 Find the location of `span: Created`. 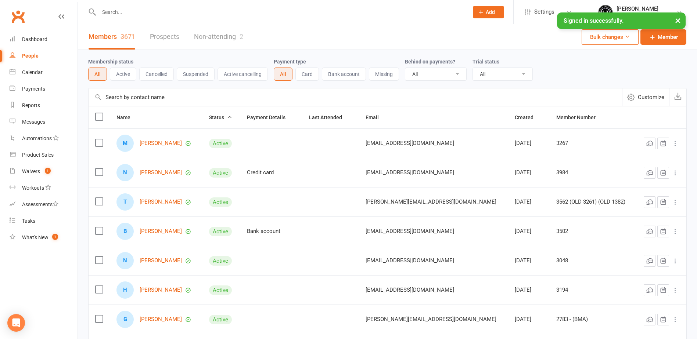

span: Created is located at coordinates (528, 118).